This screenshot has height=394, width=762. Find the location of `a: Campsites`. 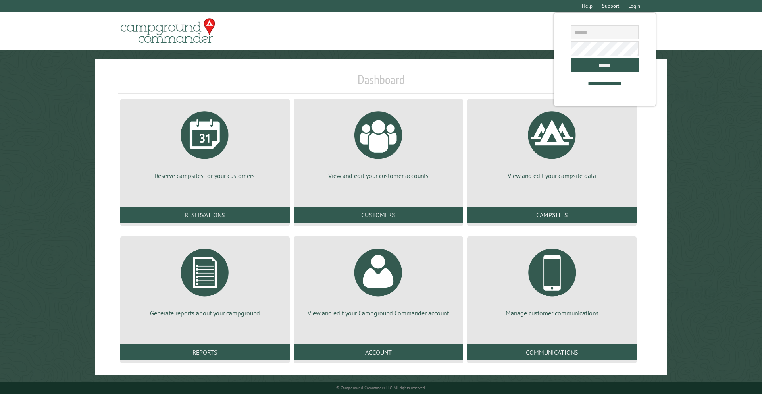

a: Campsites is located at coordinates (552, 215).